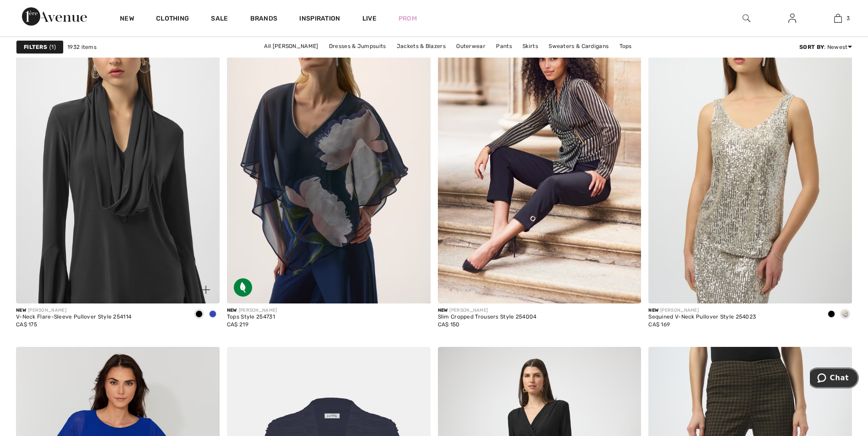 Image resolution: width=868 pixels, height=436 pixels. Describe the element at coordinates (837, 18) in the screenshot. I see `a: 3` at that location.